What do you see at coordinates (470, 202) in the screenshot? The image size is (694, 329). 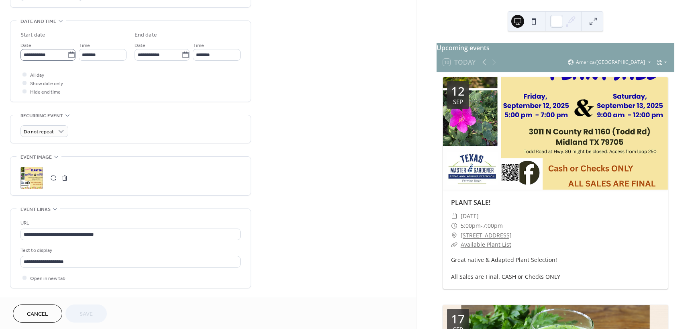 I see `a: PLANT SALE!` at bounding box center [470, 202].